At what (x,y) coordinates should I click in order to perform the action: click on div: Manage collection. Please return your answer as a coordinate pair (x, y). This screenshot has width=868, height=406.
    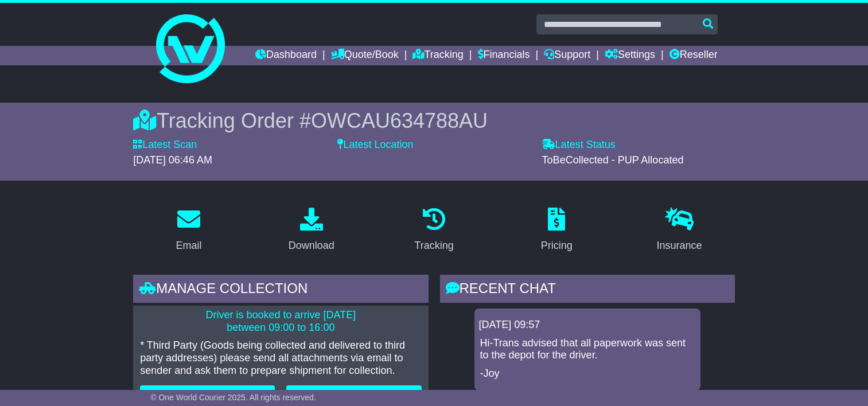
    Looking at the image, I should click on (280, 290).